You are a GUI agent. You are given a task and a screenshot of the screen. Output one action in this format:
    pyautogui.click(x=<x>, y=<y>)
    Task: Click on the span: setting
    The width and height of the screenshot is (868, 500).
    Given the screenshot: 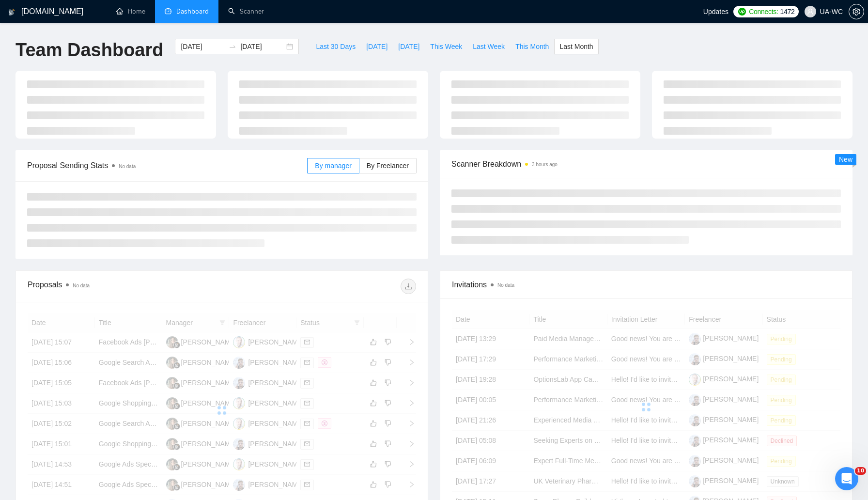 What is the action you would take?
    pyautogui.click(x=857, y=11)
    